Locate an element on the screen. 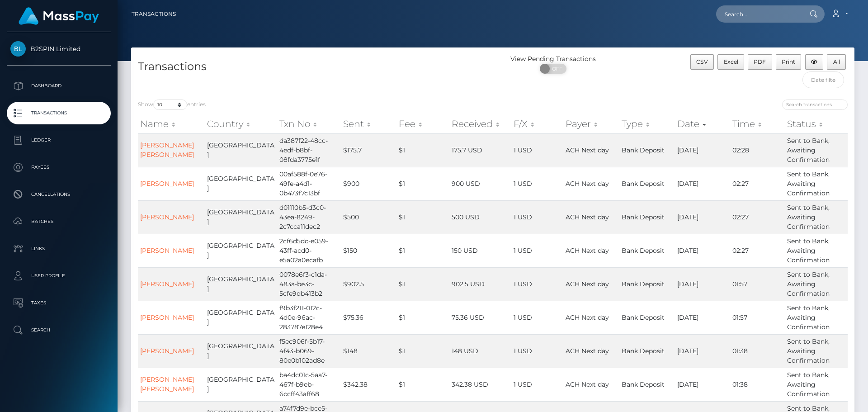 The height and width of the screenshot is (412, 868). p: Payees is located at coordinates (59, 167).